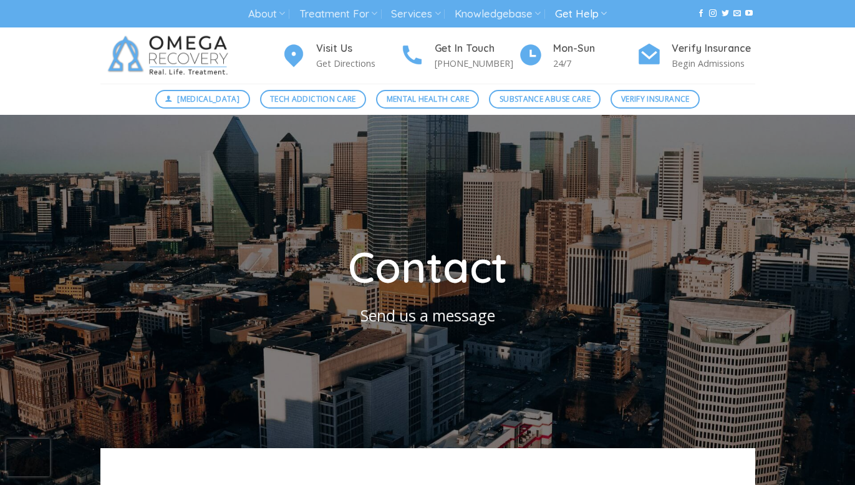 This screenshot has height=485, width=855. I want to click on a: Send us an email, so click(737, 14).